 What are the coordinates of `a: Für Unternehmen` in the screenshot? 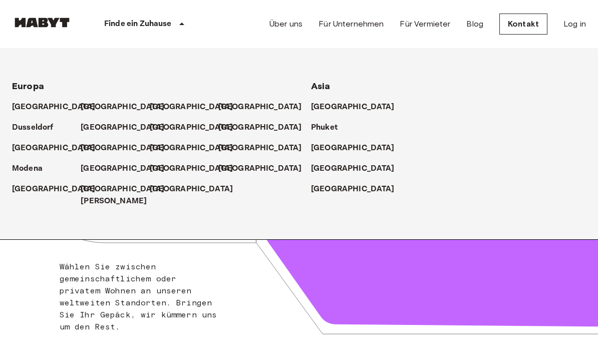 It's located at (351, 24).